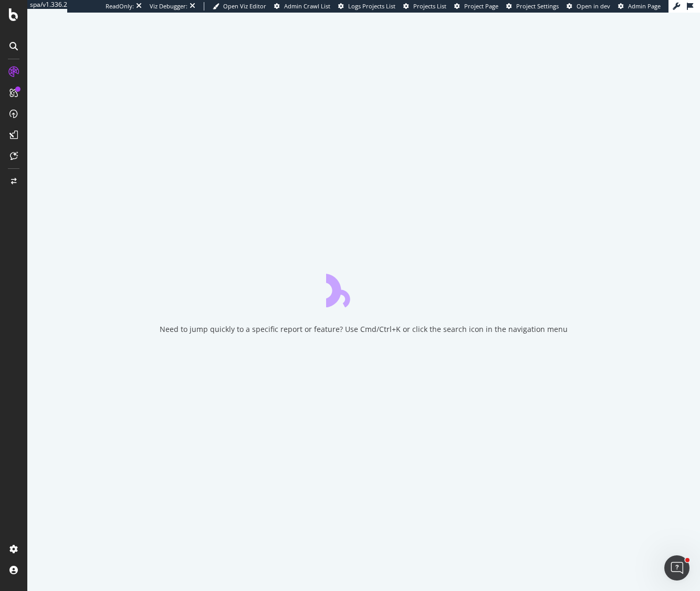 The height and width of the screenshot is (591, 700). I want to click on a: Project Settings, so click(533, 6).